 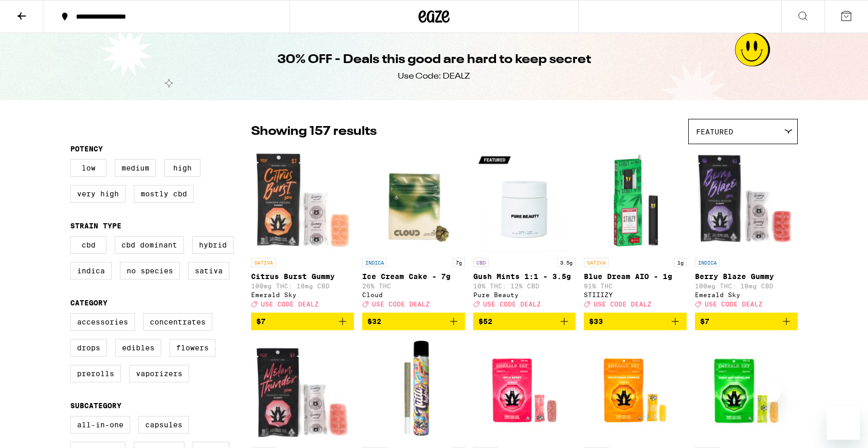 I want to click on legend: Category, so click(x=89, y=303).